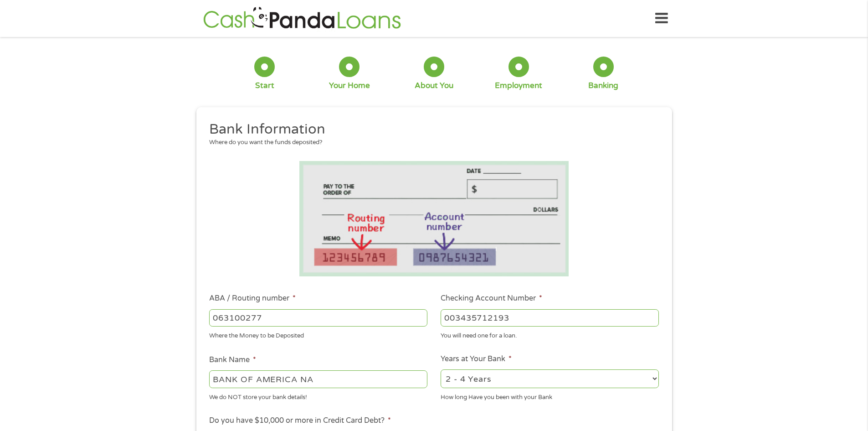  I want to click on input: 263177916, so click(318, 318).